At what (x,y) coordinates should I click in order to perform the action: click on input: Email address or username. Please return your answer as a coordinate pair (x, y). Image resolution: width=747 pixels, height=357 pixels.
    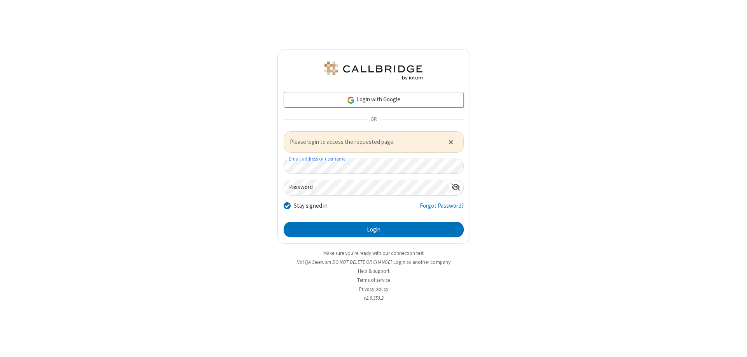
    Looking at the image, I should click on (374, 166).